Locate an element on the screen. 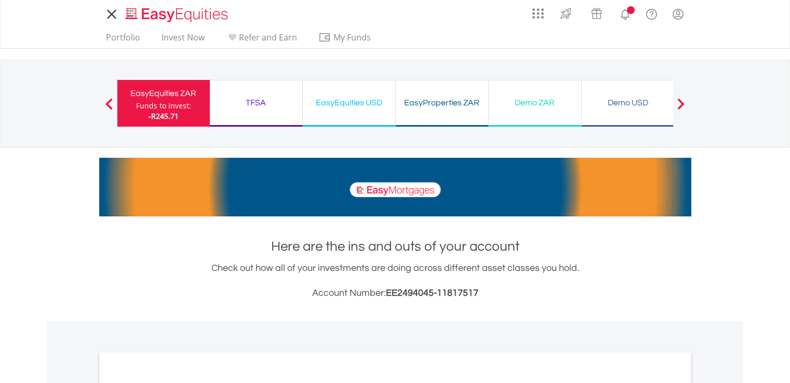  img: grid-menu-icon.svg is located at coordinates (538, 14).